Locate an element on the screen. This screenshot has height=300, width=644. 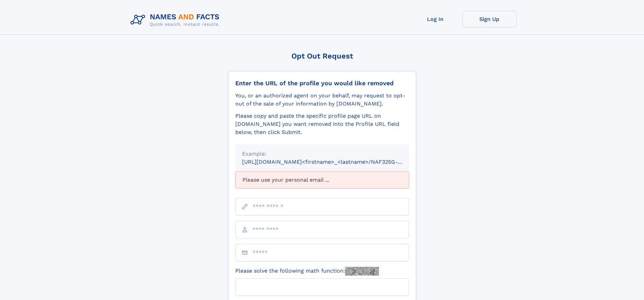
div: Opt Out Request is located at coordinates (322, 56).